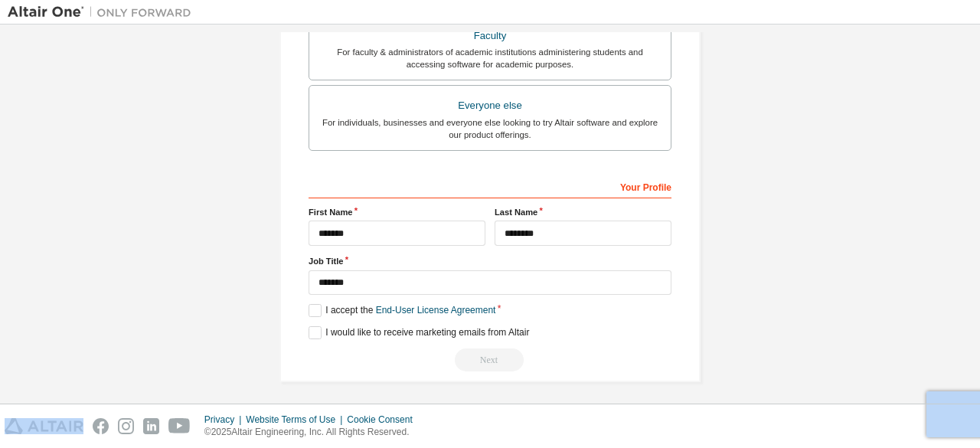 This screenshot has height=448, width=980. I want to click on a: End-User License Agreement, so click(436, 310).